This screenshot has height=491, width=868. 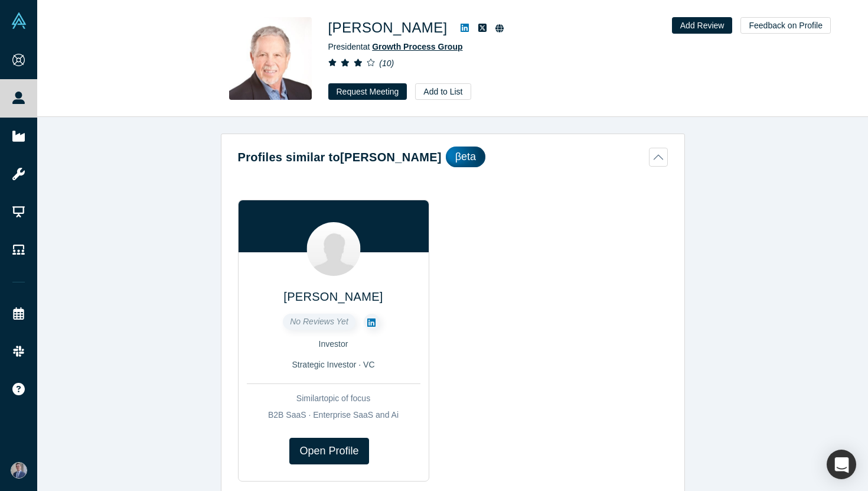 What do you see at coordinates (785, 25) in the screenshot?
I see `button: Feedback on Profile` at bounding box center [785, 25].